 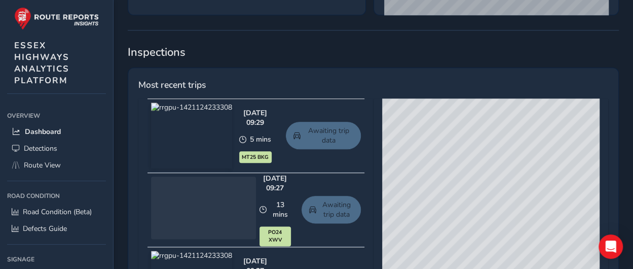 I want to click on span: MT25 BKG, so click(x=255, y=157).